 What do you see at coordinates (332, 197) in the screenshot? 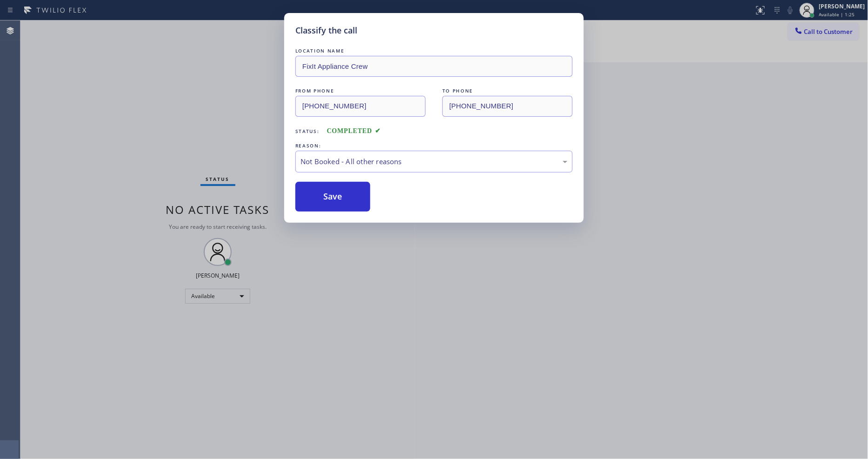
I see `button: Save` at bounding box center [332, 197].